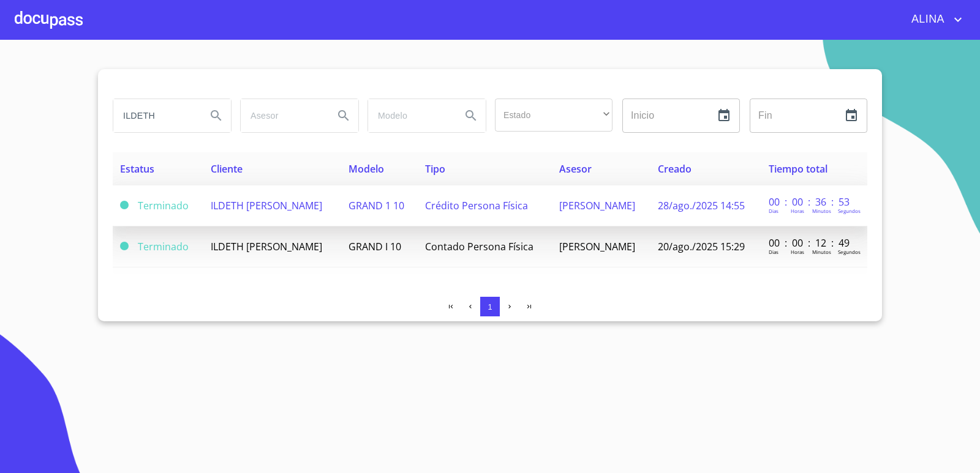  I want to click on span: GRAND I 10, so click(375, 246).